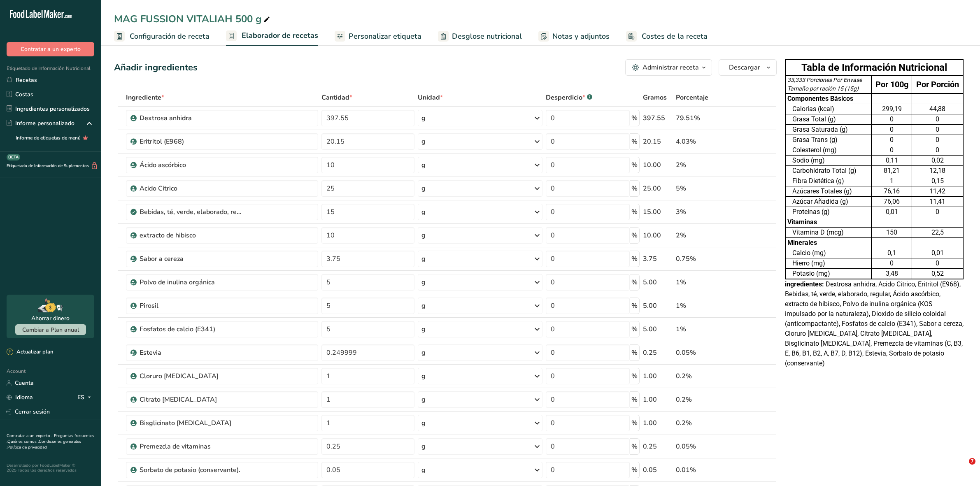 The width and height of the screenshot is (980, 486). What do you see at coordinates (50, 439) in the screenshot?
I see `a: Preguntas frecuentes .` at bounding box center [50, 439].